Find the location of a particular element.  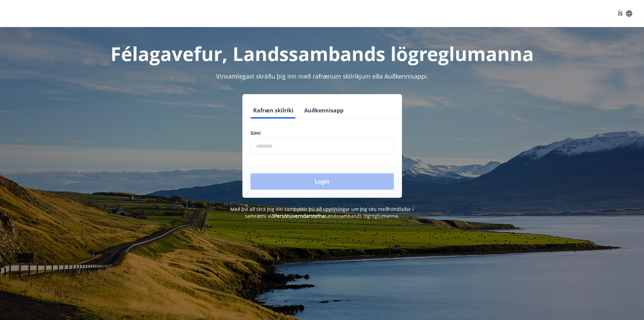

h1: Félagavefur, Landssambands lögreglumanna is located at coordinates (322, 54).